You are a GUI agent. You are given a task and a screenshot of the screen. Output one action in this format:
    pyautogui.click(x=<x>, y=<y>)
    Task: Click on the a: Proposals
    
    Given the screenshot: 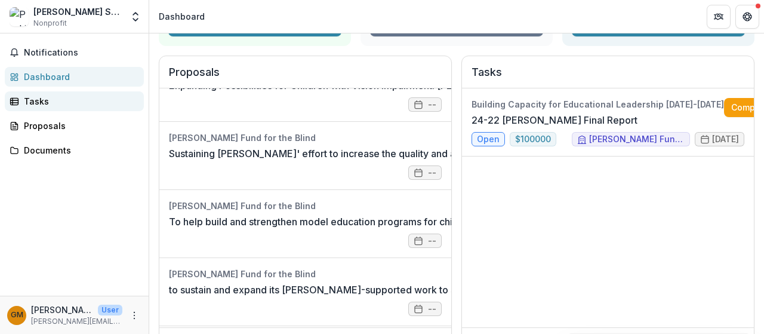 What is the action you would take?
    pyautogui.click(x=74, y=125)
    